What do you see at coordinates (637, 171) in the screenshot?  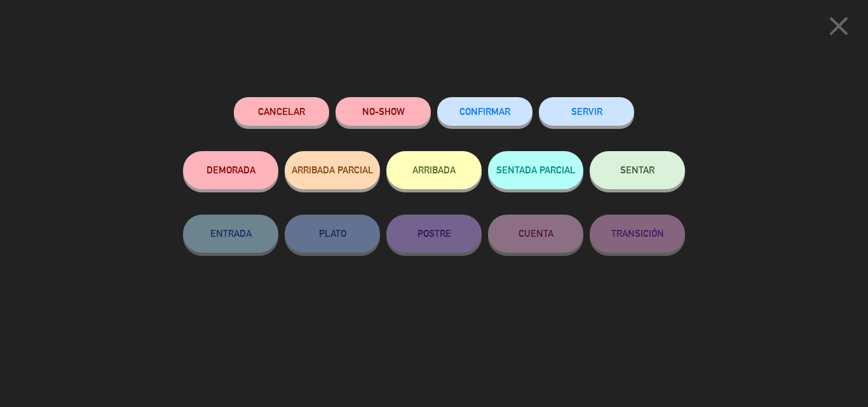 I see `button: SENTAR` at bounding box center [637, 171].